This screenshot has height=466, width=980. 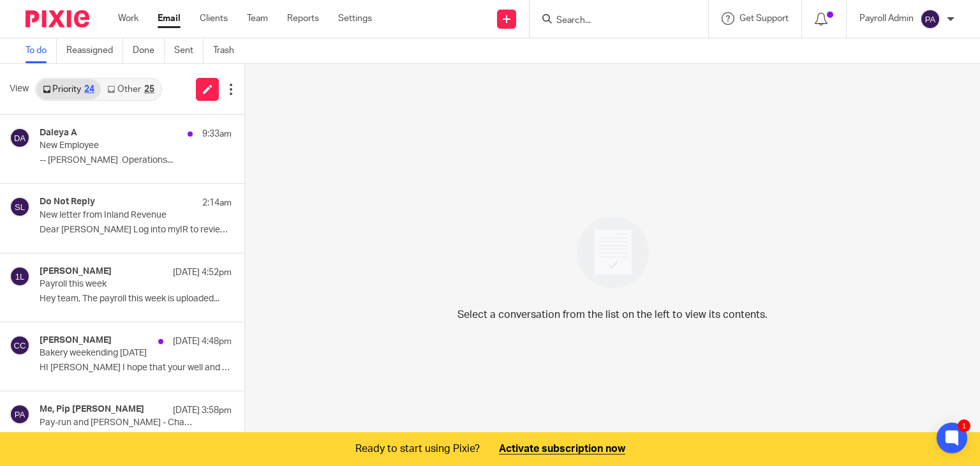 I want to click on p: Payroll Admin, so click(x=887, y=19).